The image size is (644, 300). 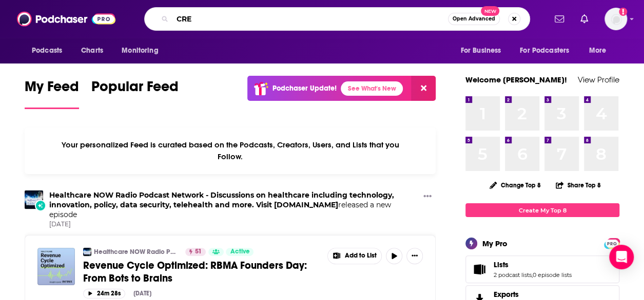 What do you see at coordinates (506, 294) in the screenshot?
I see `span: Exports` at bounding box center [506, 294].